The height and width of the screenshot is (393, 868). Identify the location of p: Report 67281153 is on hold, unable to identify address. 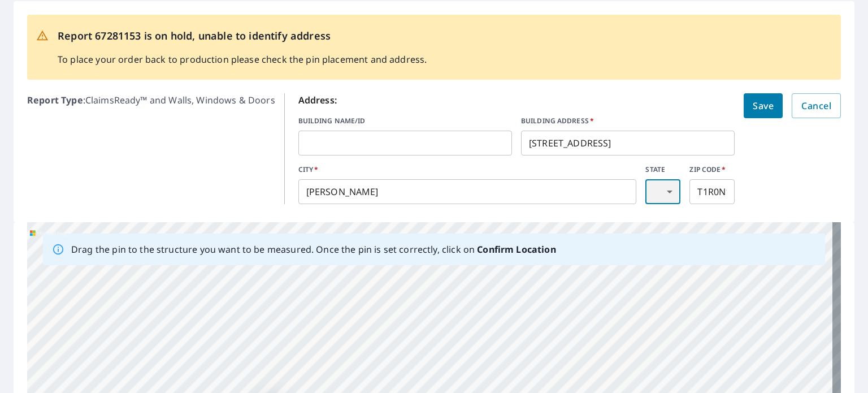
(242, 36).